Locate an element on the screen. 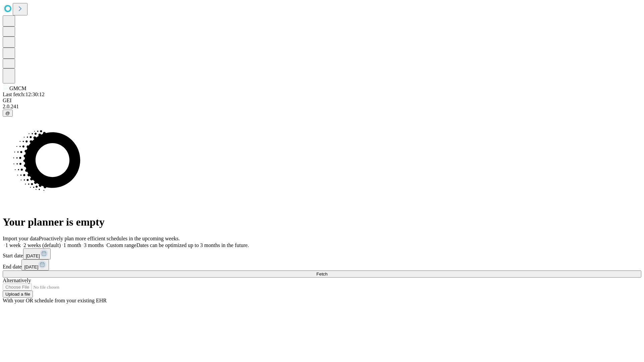 The width and height of the screenshot is (644, 362). span: With your OR schedule from your existing EHR is located at coordinates (55, 300).